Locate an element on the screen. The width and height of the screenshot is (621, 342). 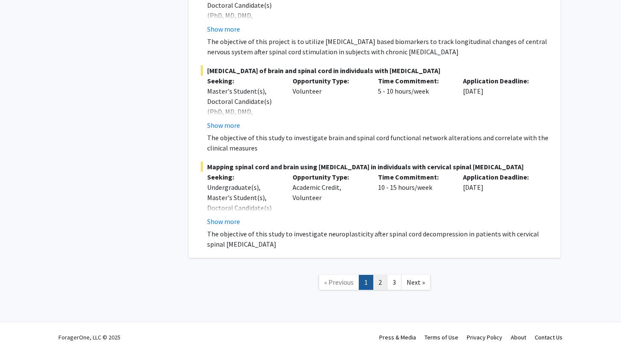
div: 10 - 15 hours/week is located at coordinates (414, 199).